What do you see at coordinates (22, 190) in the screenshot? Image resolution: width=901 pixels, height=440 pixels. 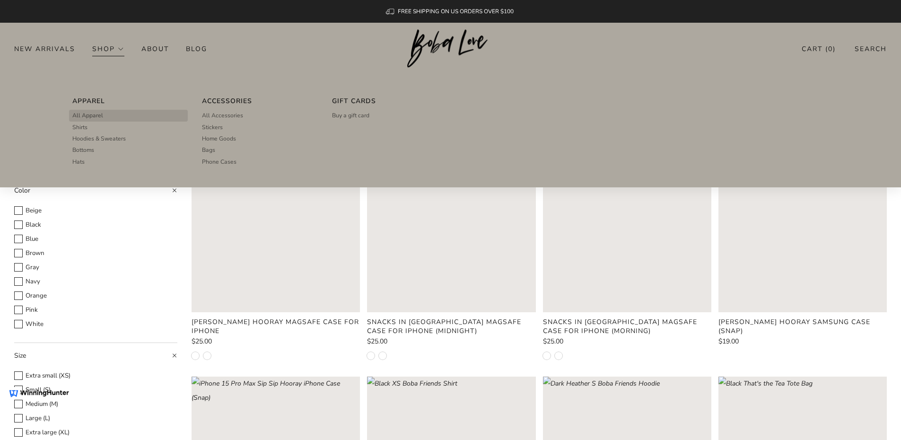 I see `span: Color` at bounding box center [22, 190].